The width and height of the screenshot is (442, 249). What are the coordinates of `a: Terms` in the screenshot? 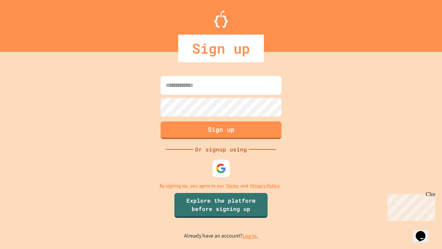 It's located at (232, 186).